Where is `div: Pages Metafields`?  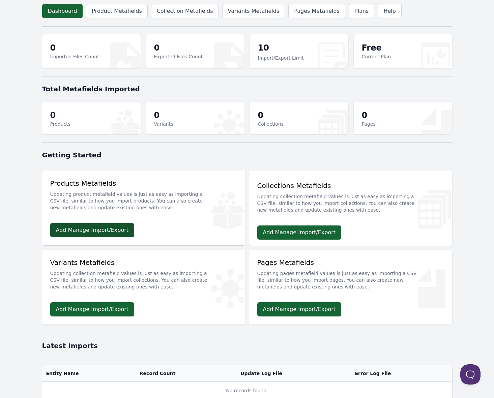 div: Pages Metafields is located at coordinates (350, 276).